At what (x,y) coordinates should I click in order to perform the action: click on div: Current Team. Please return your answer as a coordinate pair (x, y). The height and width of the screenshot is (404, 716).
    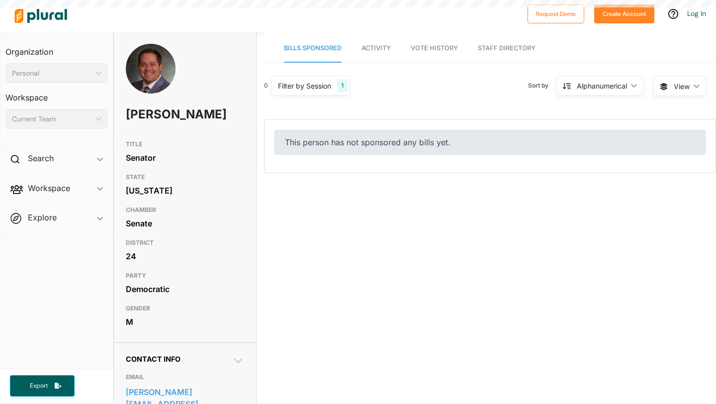
    Looking at the image, I should click on (52, 119).